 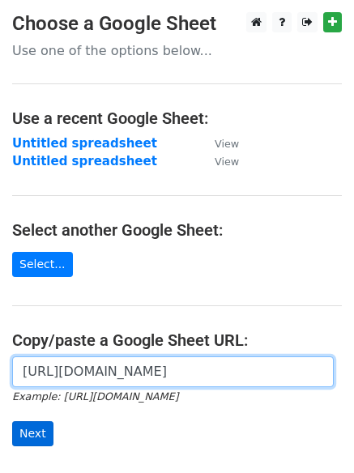 I want to click on h4: Select another Google Sheet:, so click(x=177, y=230).